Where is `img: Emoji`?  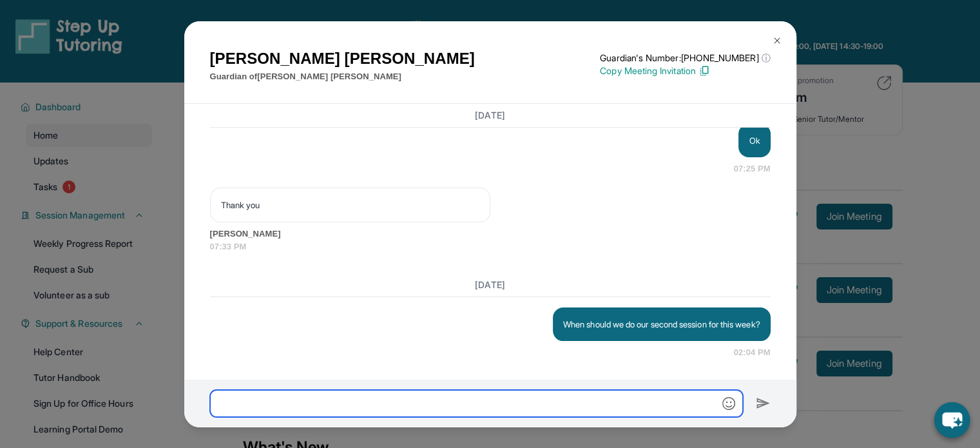
img: Emoji is located at coordinates (729, 404).